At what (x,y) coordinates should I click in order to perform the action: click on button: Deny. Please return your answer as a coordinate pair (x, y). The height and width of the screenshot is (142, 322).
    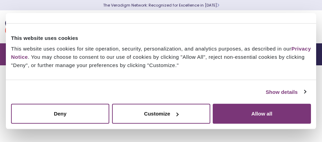
    Looking at the image, I should click on (60, 114).